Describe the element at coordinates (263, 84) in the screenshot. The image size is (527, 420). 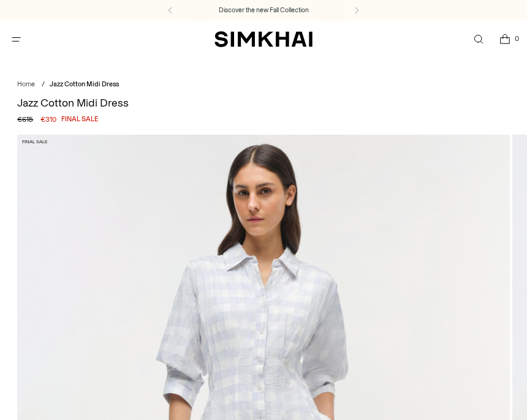
I see `nav: breadcrumbs` at that location.